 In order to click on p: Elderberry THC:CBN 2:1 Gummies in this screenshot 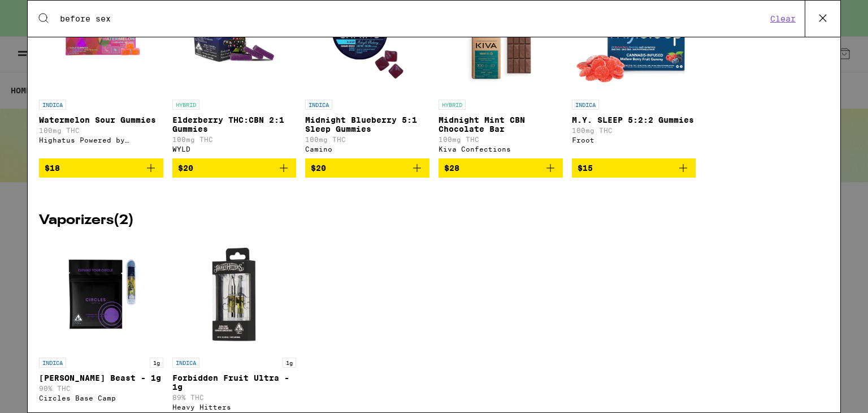, I will do `click(235, 124)`.